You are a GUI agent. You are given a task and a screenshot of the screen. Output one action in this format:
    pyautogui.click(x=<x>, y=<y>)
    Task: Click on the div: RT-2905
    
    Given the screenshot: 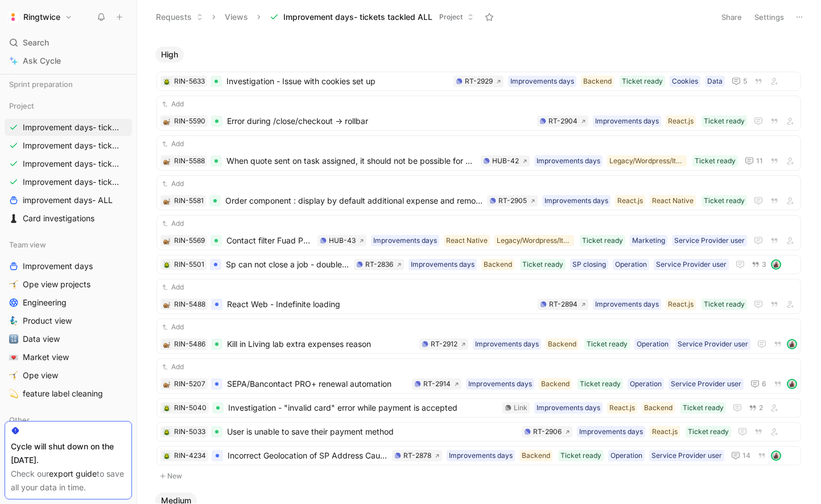 What is the action you would take?
    pyautogui.click(x=513, y=200)
    